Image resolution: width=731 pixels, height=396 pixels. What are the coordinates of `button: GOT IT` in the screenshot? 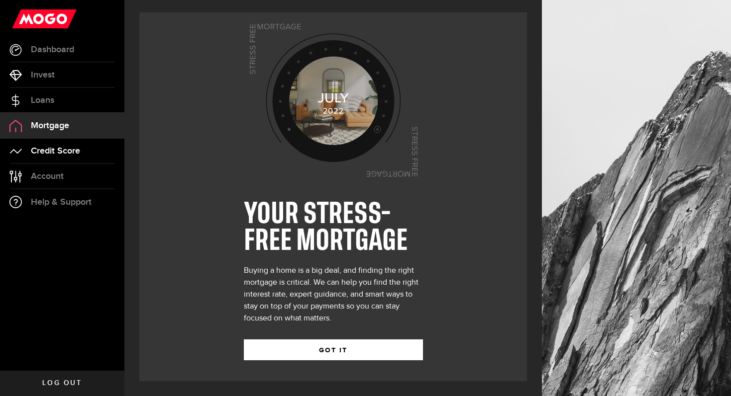 It's located at (333, 350).